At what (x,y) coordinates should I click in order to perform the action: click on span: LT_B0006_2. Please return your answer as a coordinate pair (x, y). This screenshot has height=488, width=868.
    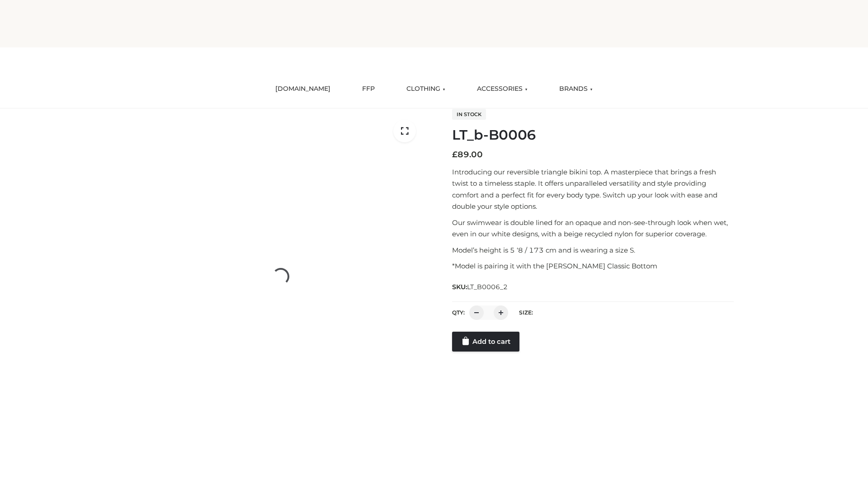
    Looking at the image, I should click on (487, 287).